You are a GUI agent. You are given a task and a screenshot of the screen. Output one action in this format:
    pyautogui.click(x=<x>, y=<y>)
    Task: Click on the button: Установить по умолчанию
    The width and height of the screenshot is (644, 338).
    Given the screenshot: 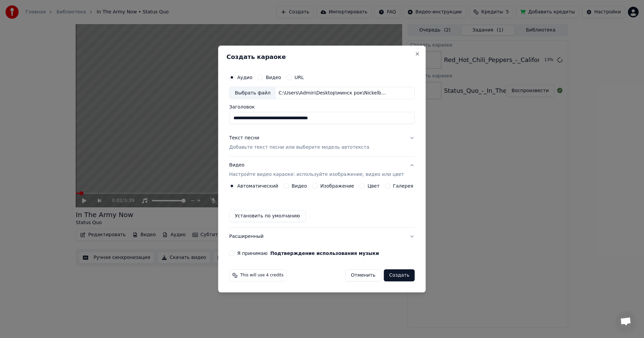 What is the action you would take?
    pyautogui.click(x=267, y=216)
    